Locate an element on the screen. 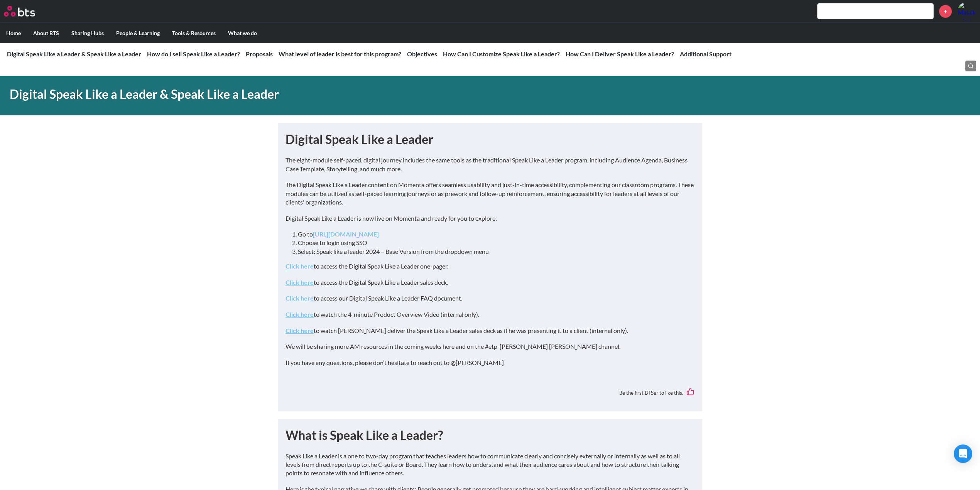 Image resolution: width=980 pixels, height=490 pixels. li: Select: Speak like a leader 2024 – Base Version from the dropdown menu is located at coordinates (493, 251).